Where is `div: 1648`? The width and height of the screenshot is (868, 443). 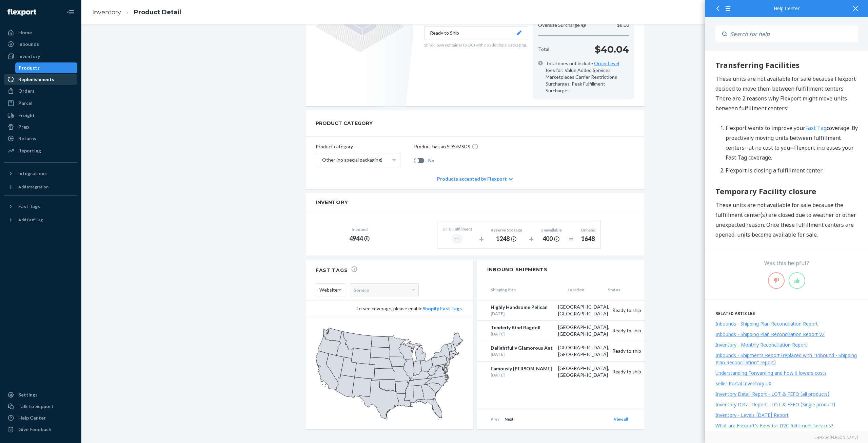
div: 1648 is located at coordinates (588, 239).